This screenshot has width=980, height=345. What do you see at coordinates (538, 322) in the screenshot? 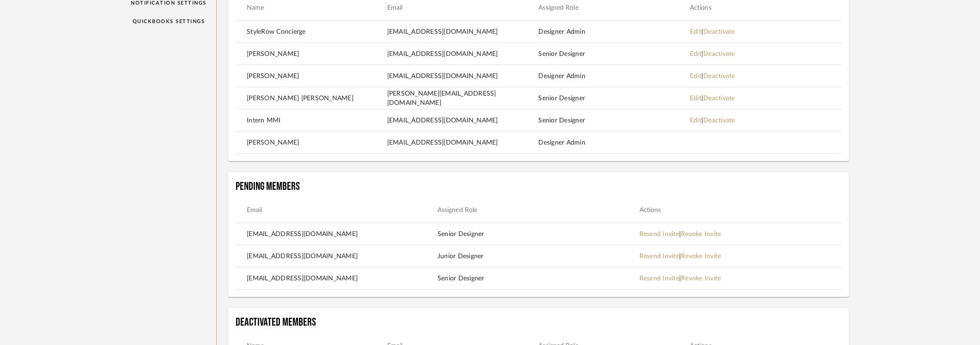
I see `h4: Deactivated Members` at bounding box center [538, 322].